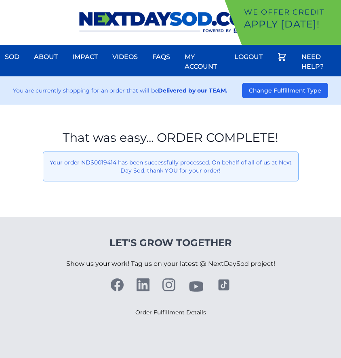  I want to click on p: Your order NDS0019414 has been successfully processed. On behalf of all of us at Next Day Sod, th..., so click(170, 166).